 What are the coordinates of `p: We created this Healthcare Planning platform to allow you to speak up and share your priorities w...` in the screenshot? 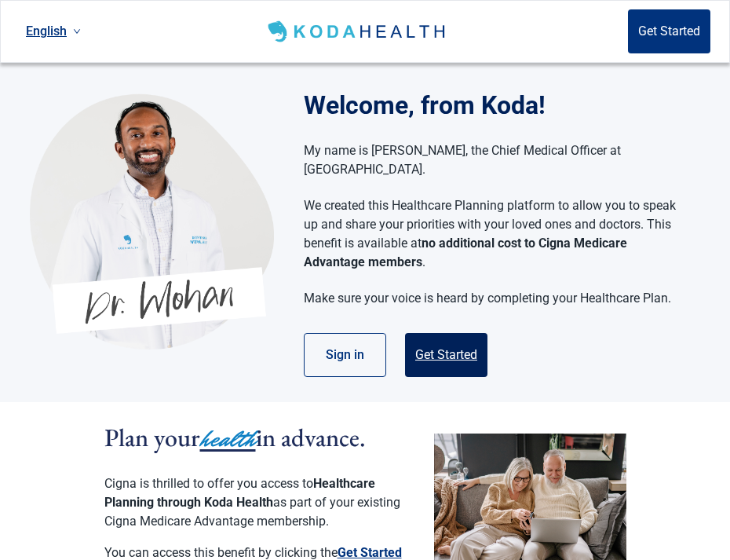 It's located at (490, 234).